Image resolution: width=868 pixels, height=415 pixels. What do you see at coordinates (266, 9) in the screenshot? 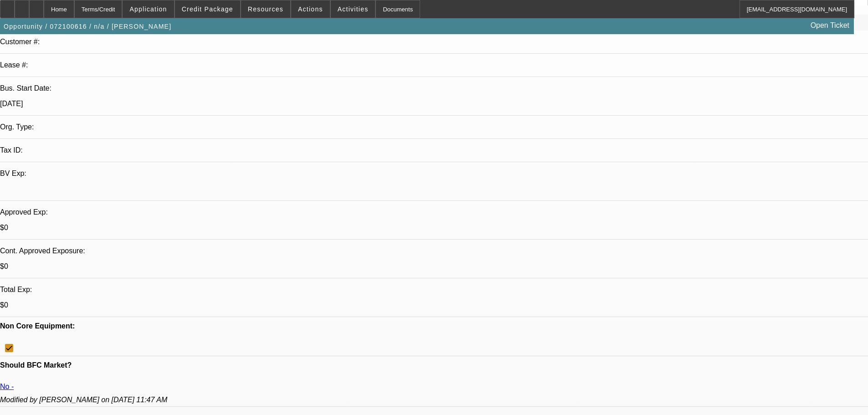
I see `span: Resources` at bounding box center [266, 9].